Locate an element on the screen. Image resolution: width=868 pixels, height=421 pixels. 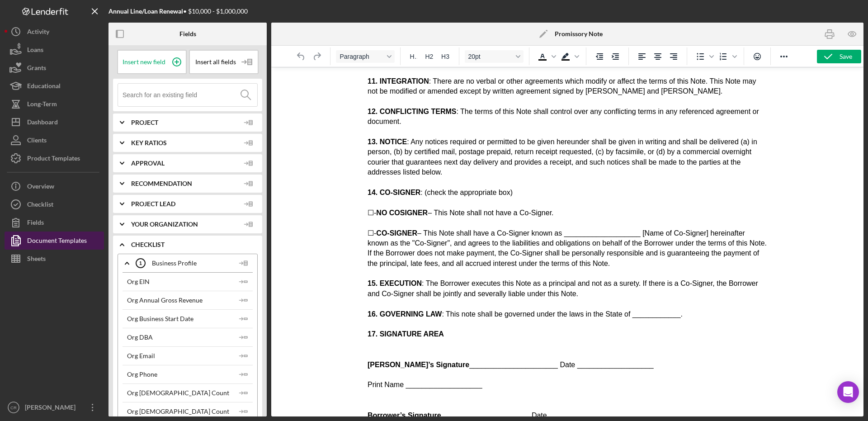
div: Open Intercom Messenger is located at coordinates (848, 392).